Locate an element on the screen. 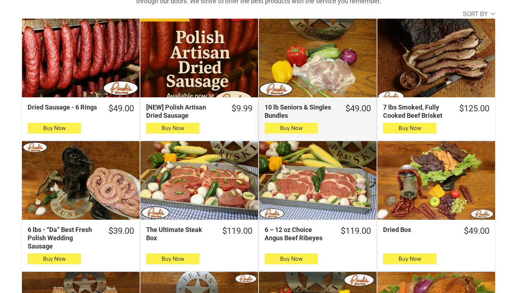  a: 6 – 12 oz Choice Angus Beef Ribeyes is located at coordinates (318, 180).